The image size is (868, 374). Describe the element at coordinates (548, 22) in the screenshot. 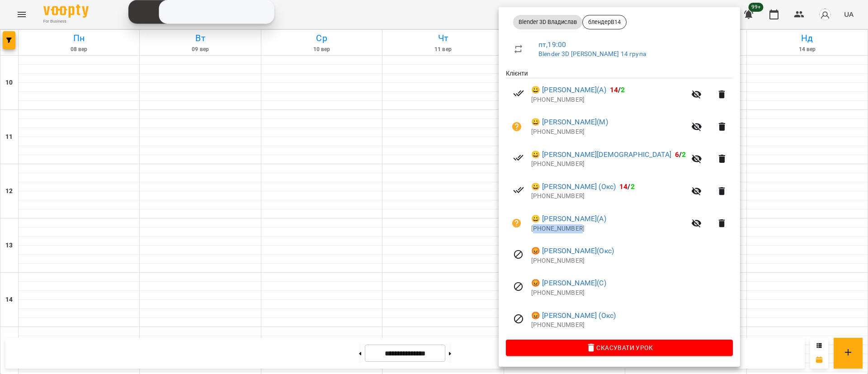

I see `span: Blender 3D Владислав` at that location.